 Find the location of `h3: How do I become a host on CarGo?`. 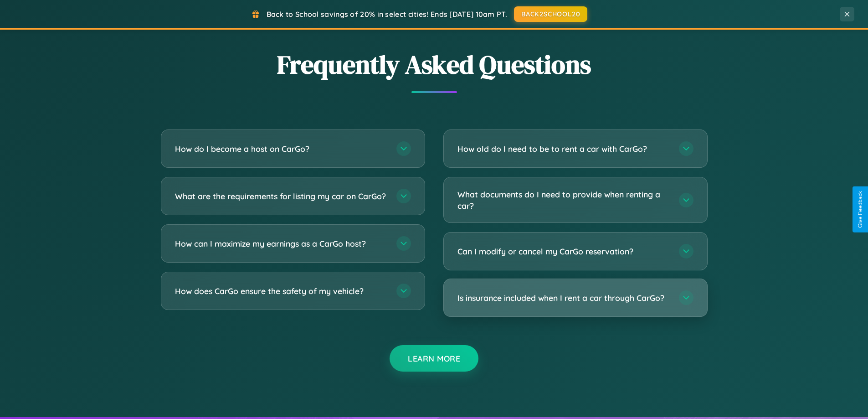

h3: How do I become a host on CarGo? is located at coordinates (281, 149).